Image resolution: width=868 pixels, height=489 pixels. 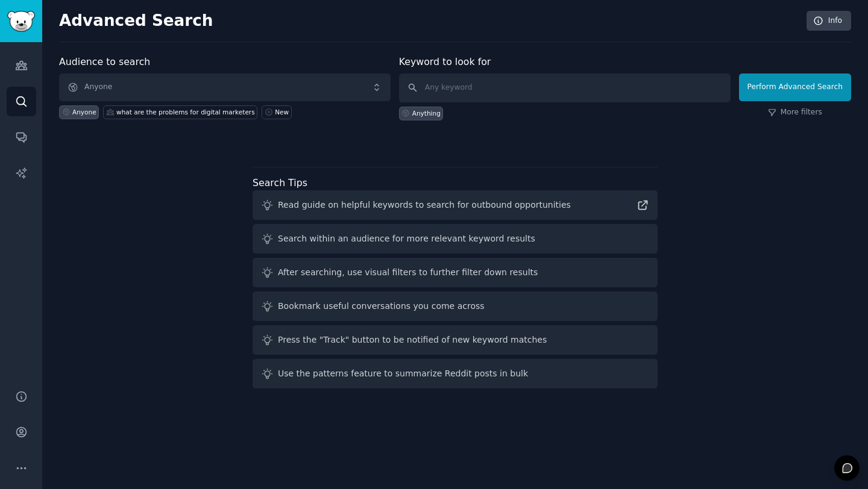 I want to click on div: New, so click(x=281, y=112).